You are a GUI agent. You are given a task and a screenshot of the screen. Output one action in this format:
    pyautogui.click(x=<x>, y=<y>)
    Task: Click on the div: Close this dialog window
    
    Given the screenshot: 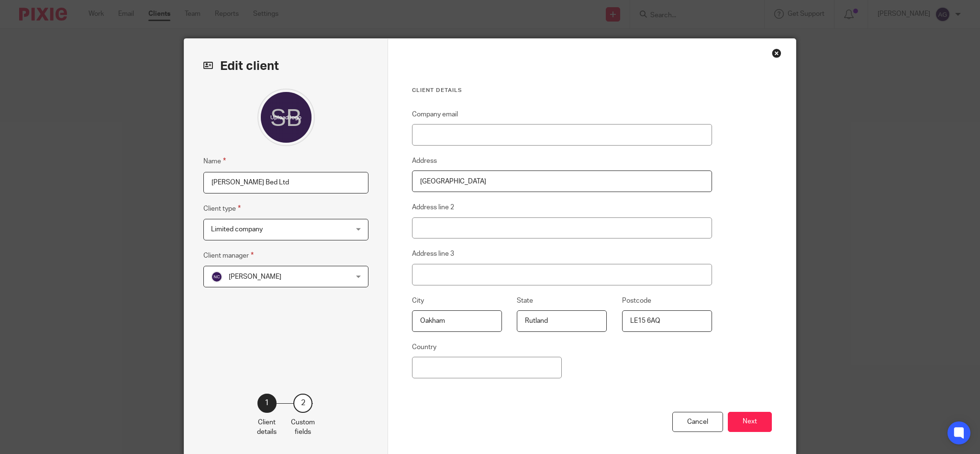 What is the action you would take?
    pyautogui.click(x=777, y=53)
    